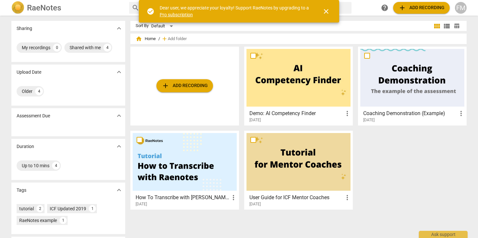  Describe the element at coordinates (385, 8) in the screenshot. I see `a: Help` at that location.